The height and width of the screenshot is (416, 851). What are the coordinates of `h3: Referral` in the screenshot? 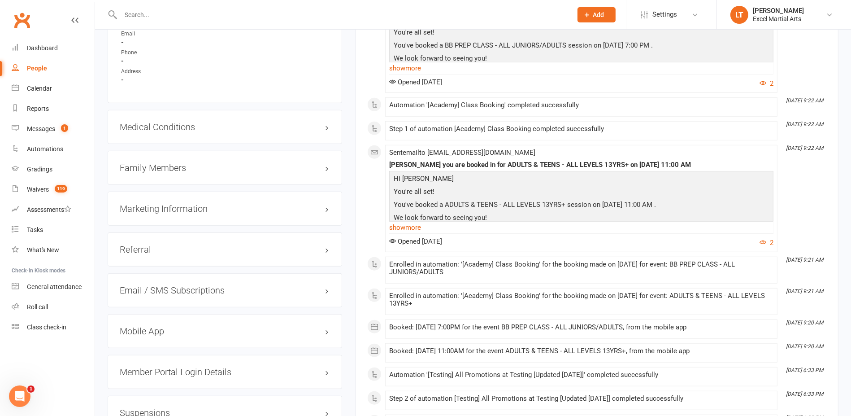 It's located at (225, 249).